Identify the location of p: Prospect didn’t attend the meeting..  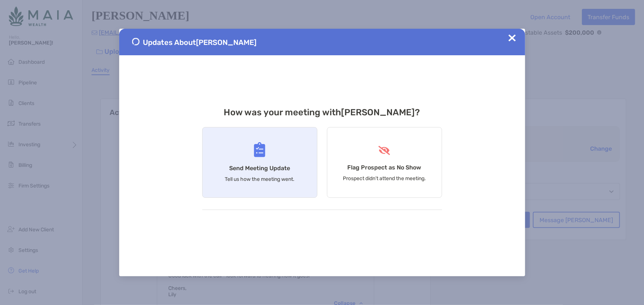
(384, 178).